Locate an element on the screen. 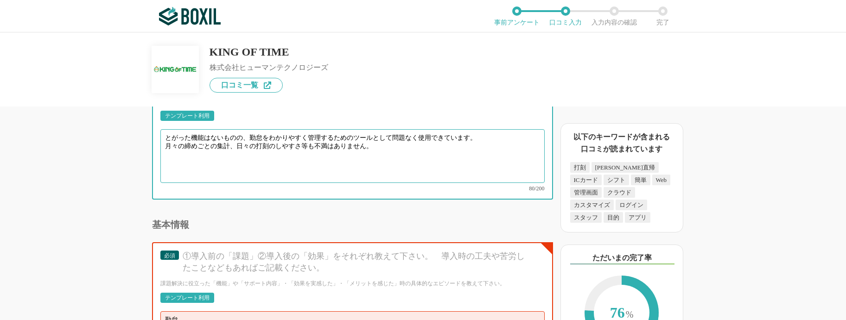 This screenshot has height=320, width=846. div: スタッフ is located at coordinates (586, 218).